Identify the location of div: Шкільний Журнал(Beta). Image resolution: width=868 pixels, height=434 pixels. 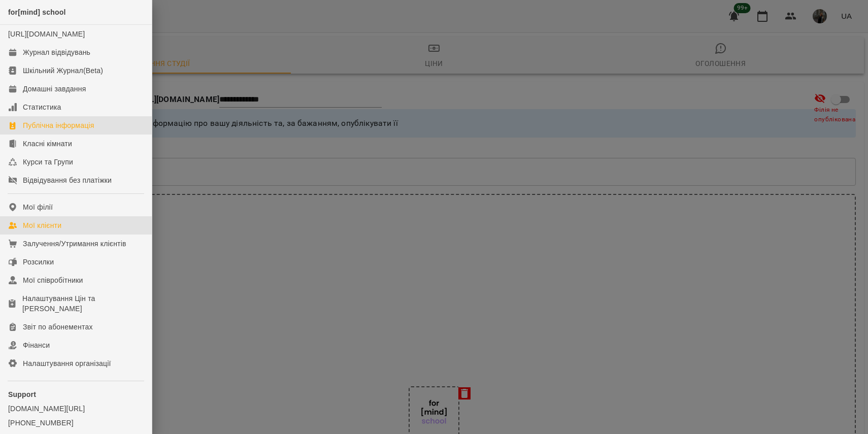
(63, 70).